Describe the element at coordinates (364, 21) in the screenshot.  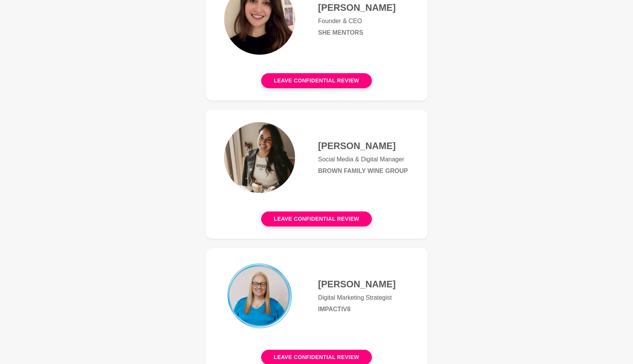
I see `p: Founder & CEO` at that location.